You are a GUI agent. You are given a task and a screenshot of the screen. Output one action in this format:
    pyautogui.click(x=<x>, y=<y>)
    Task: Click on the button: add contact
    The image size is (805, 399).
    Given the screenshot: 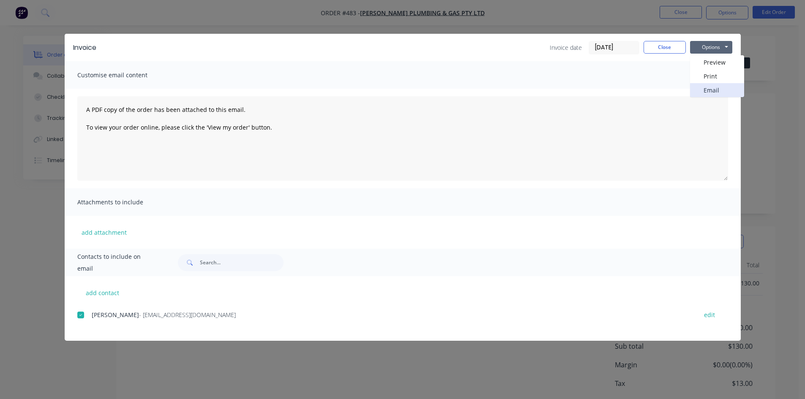 What is the action you would take?
    pyautogui.click(x=103, y=293)
    